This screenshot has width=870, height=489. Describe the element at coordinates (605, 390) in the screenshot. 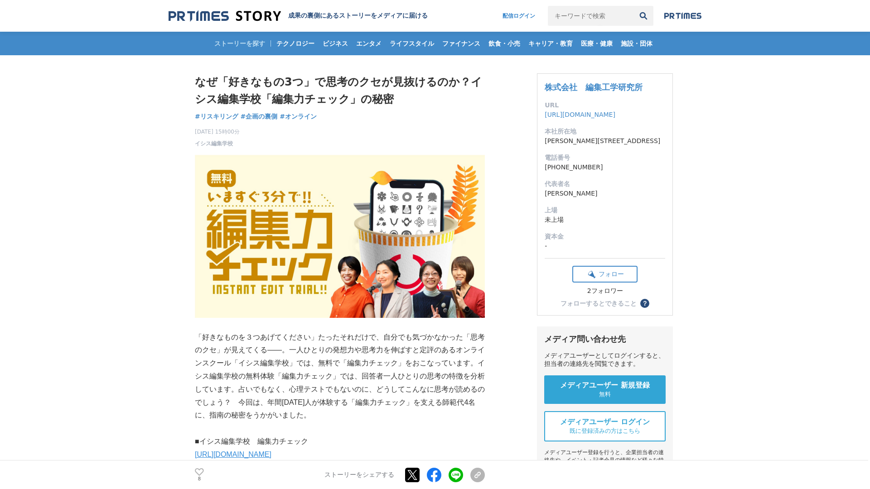

I see `a: メディアユーザー 新規登録 無料` at that location.